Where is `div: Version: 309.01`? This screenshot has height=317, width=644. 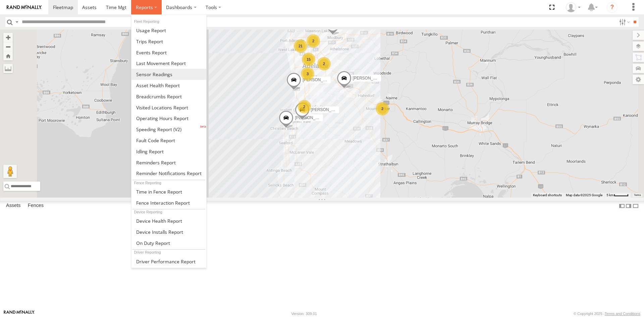 div: Version: 309.01 is located at coordinates (304, 314).